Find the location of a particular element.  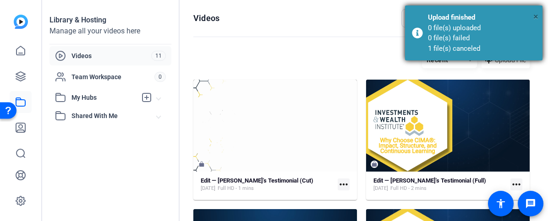

div: Library & Hosting is located at coordinates (110, 20).